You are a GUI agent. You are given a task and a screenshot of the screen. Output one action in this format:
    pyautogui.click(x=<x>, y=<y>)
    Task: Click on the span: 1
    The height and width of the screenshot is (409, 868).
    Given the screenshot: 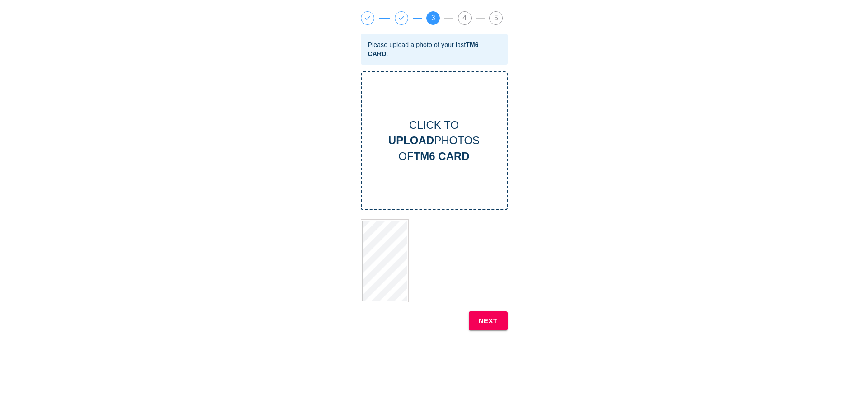 What is the action you would take?
    pyautogui.click(x=368, y=18)
    